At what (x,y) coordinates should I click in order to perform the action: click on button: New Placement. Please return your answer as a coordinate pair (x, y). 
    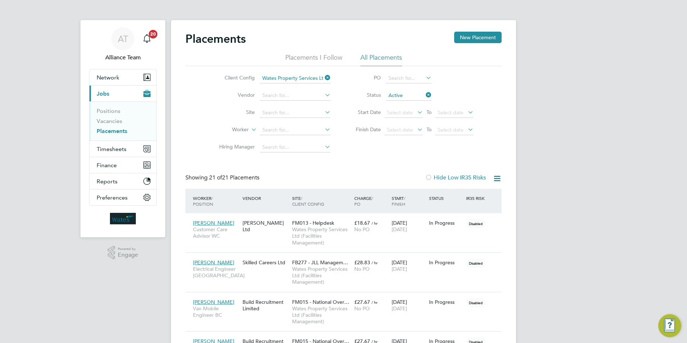
    Looking at the image, I should click on (478, 37).